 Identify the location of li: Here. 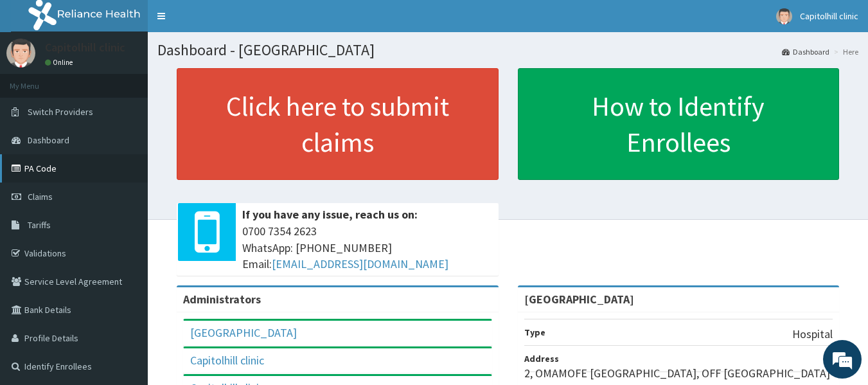
(844, 52).